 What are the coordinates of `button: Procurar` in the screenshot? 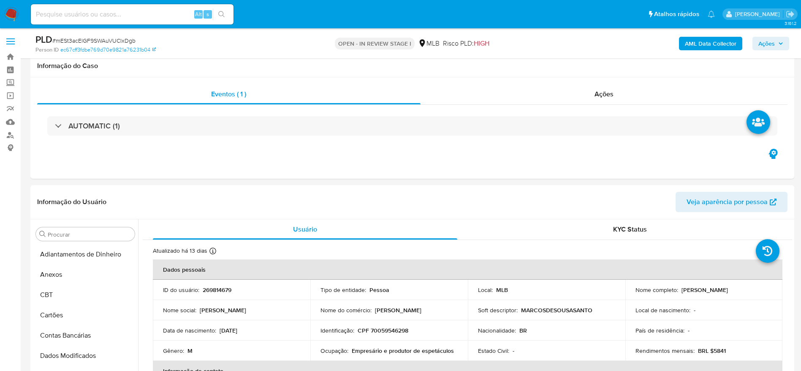 It's located at (43, 234).